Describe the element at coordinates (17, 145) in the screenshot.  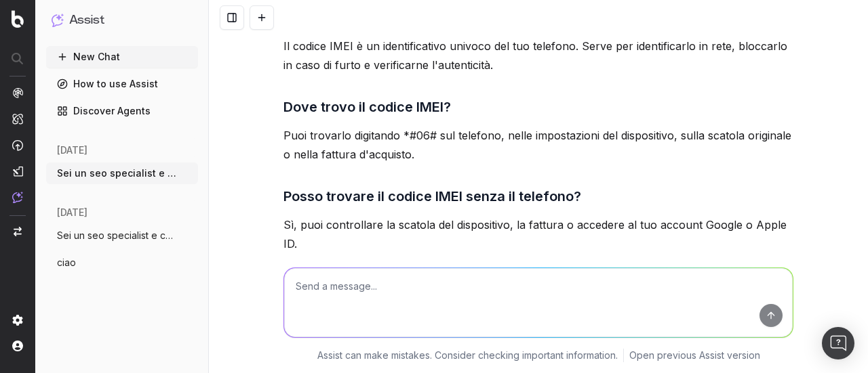
I see `img: Activation` at that location.